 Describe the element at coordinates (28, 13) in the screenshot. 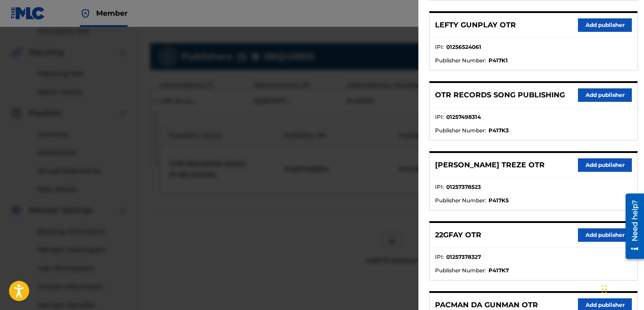

I see `img: MLC Logo` at that location.